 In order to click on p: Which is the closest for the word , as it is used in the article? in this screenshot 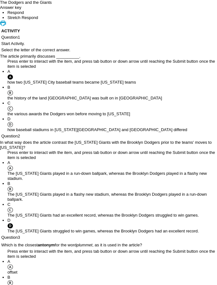, I will do `click(108, 245)`.